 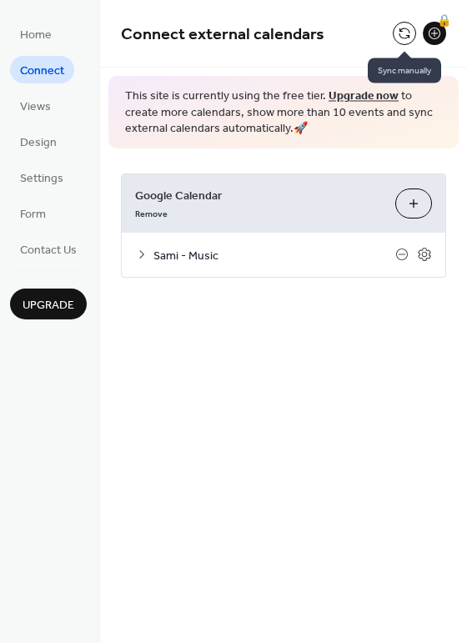 What do you see at coordinates (48, 304) in the screenshot?
I see `button: Upgrade` at bounding box center [48, 304].